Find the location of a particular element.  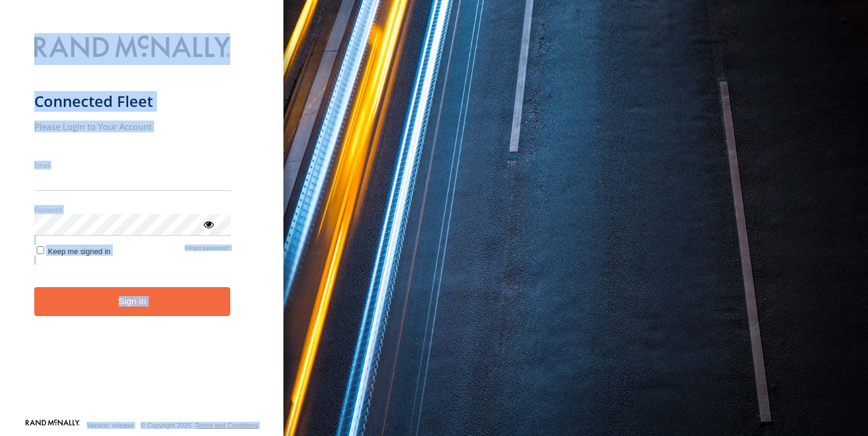

button: Sign in is located at coordinates (132, 302).